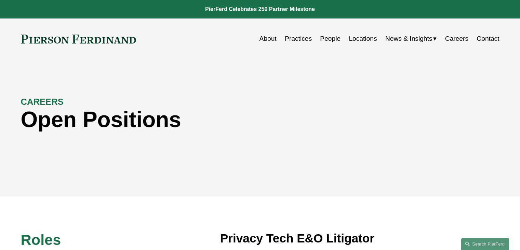  I want to click on strong: CAREERS, so click(42, 102).